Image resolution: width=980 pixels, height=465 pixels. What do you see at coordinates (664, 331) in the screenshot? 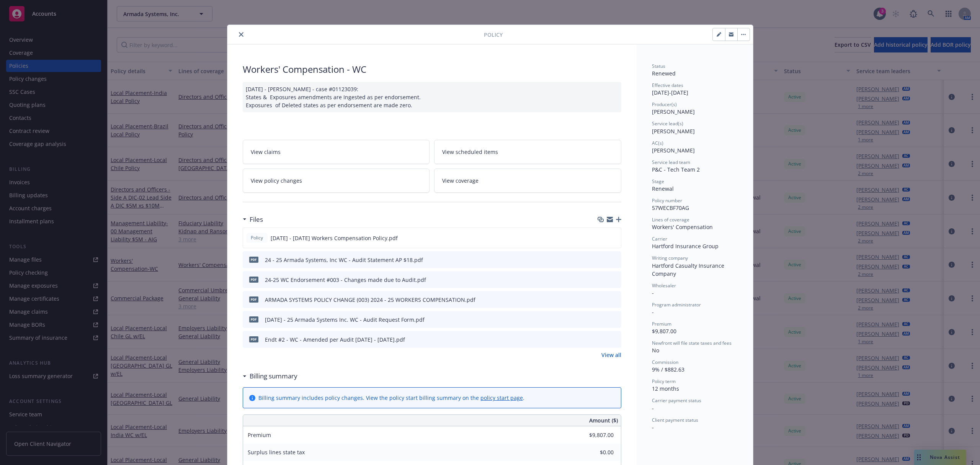
I see `span: $9,807.00` at bounding box center [664, 331].